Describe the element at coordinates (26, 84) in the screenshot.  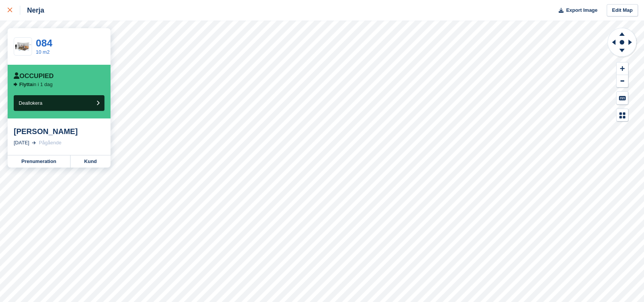
I see `span: Flytta` at that location.